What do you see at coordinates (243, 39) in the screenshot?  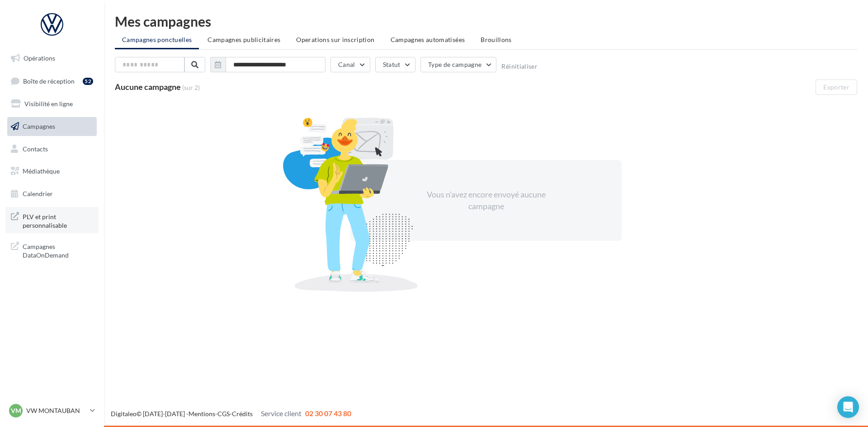 I see `span: Campagnes publicitaires` at bounding box center [243, 39].